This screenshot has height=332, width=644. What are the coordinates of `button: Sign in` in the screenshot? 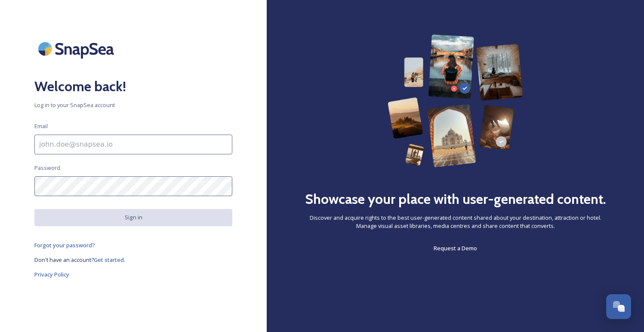 It's located at (133, 217).